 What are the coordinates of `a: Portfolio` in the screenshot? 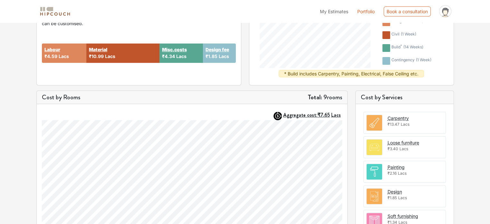 It's located at (366, 11).